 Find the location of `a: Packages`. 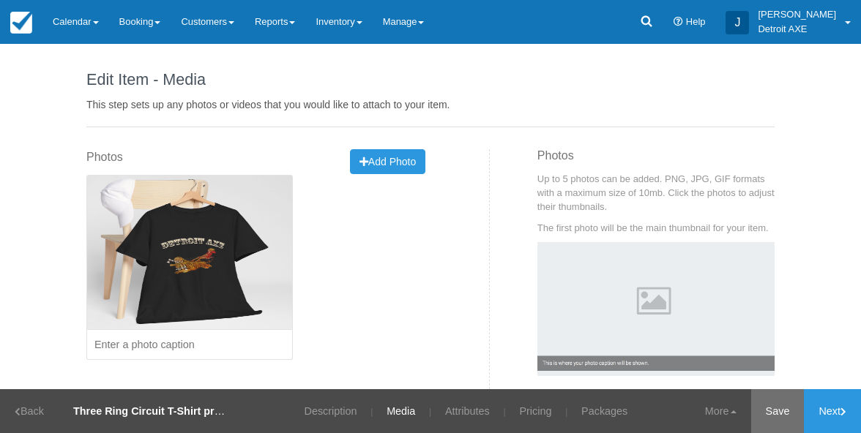

a: Packages is located at coordinates (604, 411).